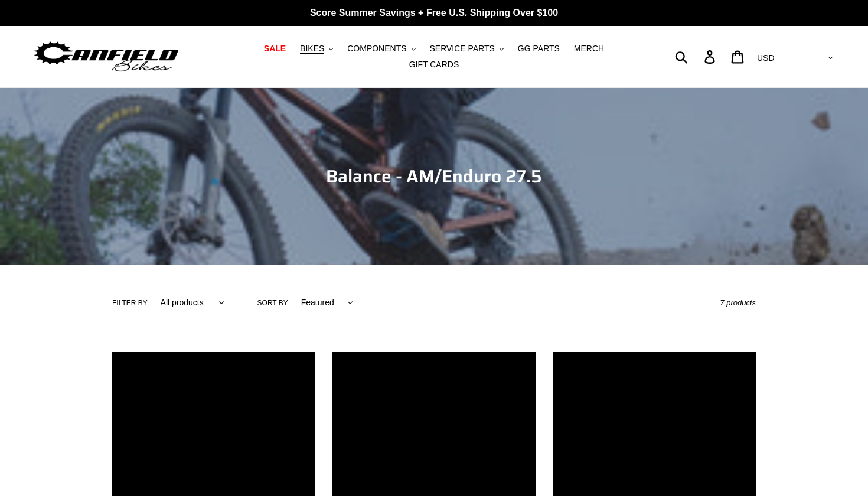 This screenshot has height=496, width=868. I want to click on label: Sort by, so click(273, 302).